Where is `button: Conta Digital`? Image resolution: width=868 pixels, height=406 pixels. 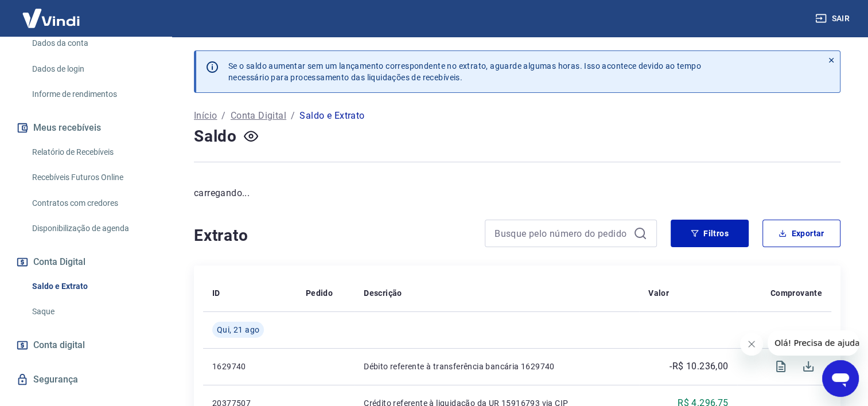
button: Conta Digital is located at coordinates (86, 262).